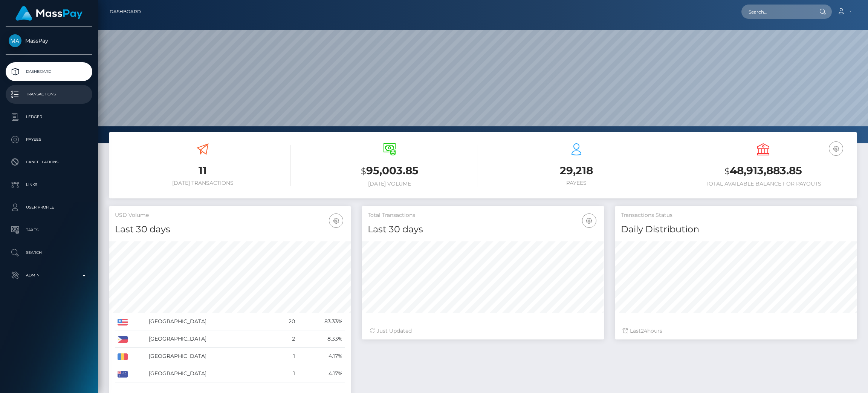 This screenshot has height=393, width=868. What do you see at coordinates (49, 117) in the screenshot?
I see `p: Ledger` at bounding box center [49, 117].